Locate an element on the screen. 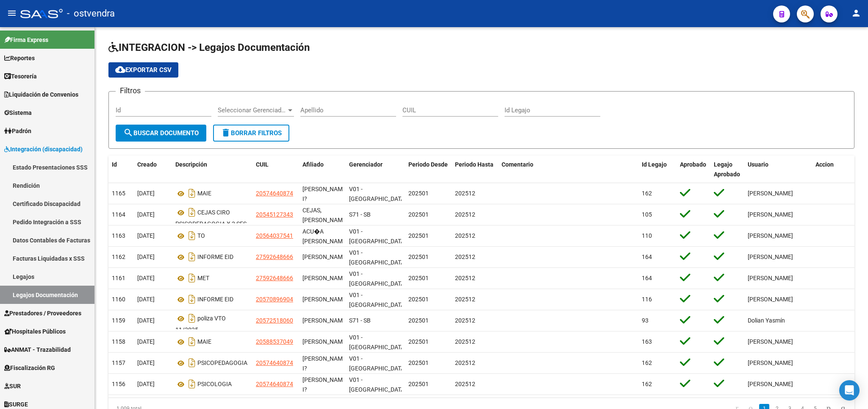  span: Borrar Filtros is located at coordinates (251, 133).